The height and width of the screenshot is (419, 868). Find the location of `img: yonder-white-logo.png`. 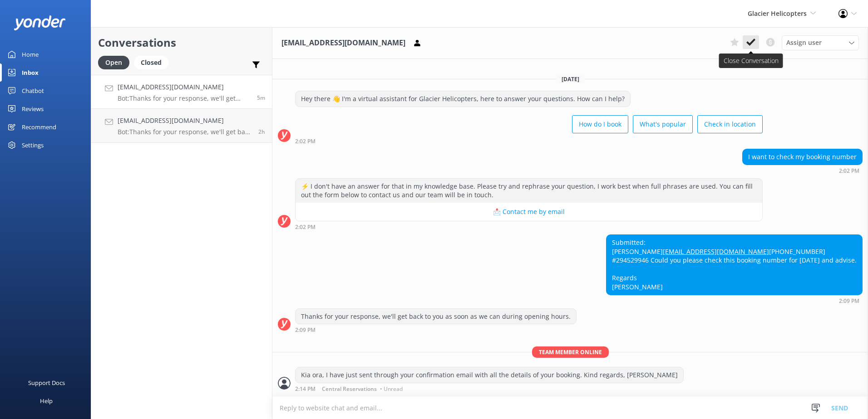

img: yonder-white-logo.png is located at coordinates (40, 23).